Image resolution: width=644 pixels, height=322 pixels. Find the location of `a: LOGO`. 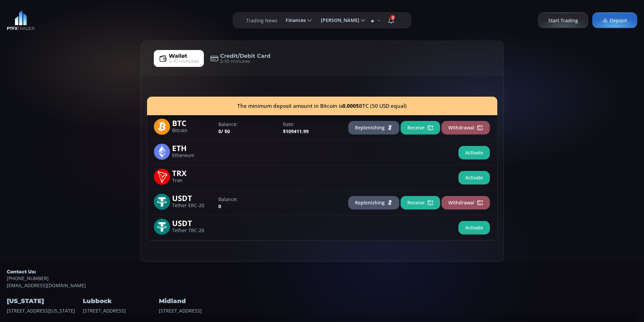

a: LOGO is located at coordinates (20, 20).